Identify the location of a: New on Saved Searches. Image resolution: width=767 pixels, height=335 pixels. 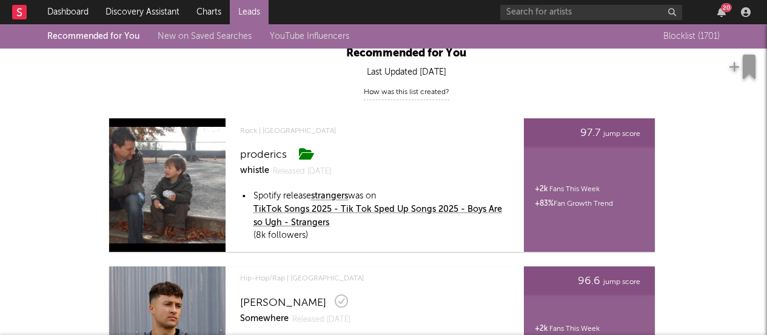
(204, 36).